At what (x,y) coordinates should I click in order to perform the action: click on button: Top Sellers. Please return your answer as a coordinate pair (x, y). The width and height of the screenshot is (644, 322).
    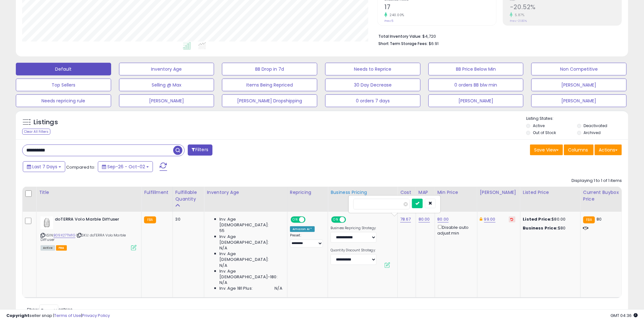
    Looking at the image, I should click on (63, 85).